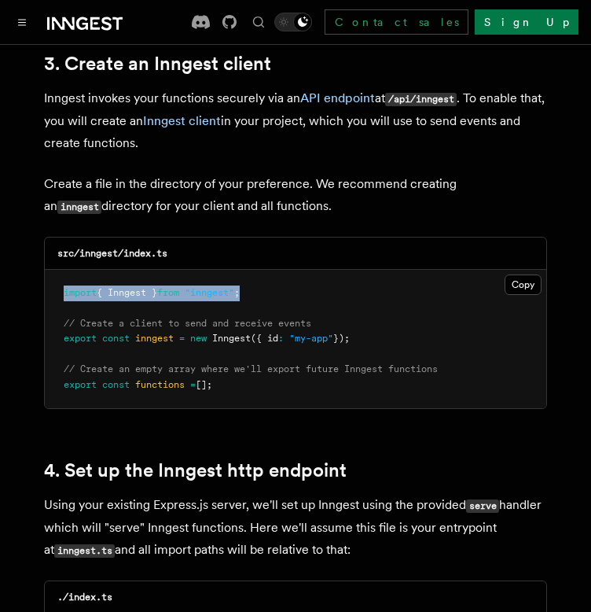 This screenshot has height=612, width=591. I want to click on span: "my-app", so click(311, 338).